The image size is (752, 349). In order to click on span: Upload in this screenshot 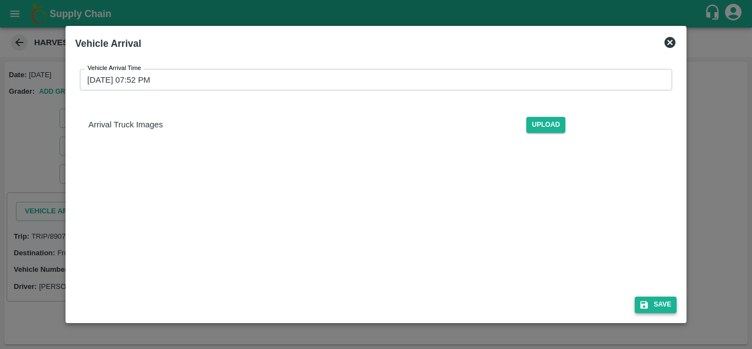, I will do `click(546, 124)`.